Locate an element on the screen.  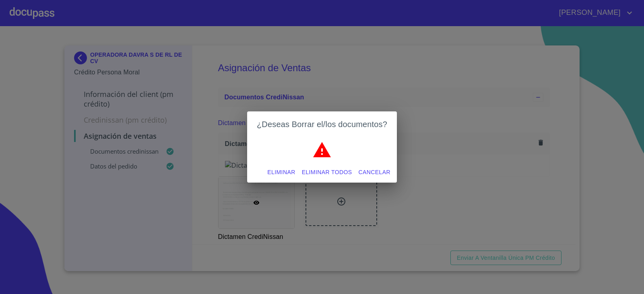
span: Eliminar is located at coordinates (281, 172).